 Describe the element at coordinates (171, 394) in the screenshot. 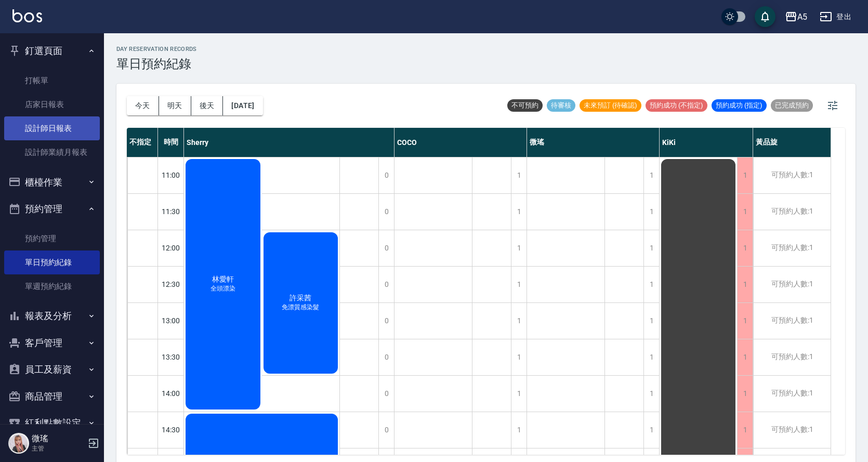

I see `div: 14:00` at that location.